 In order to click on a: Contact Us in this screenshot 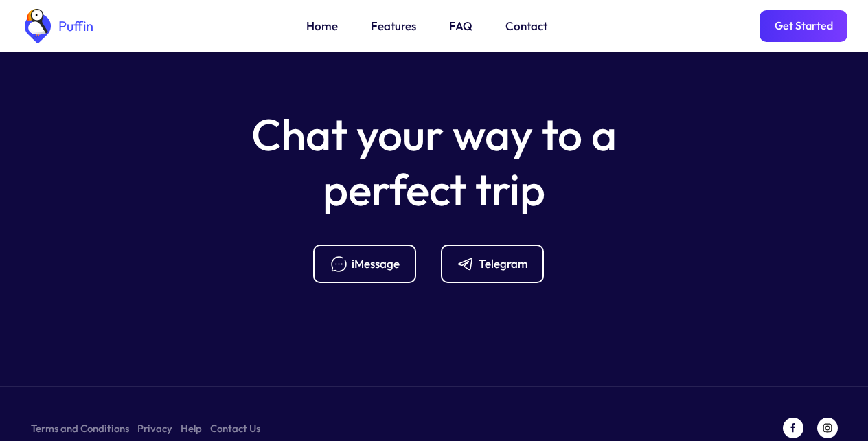, I will do `click(235, 428)`.